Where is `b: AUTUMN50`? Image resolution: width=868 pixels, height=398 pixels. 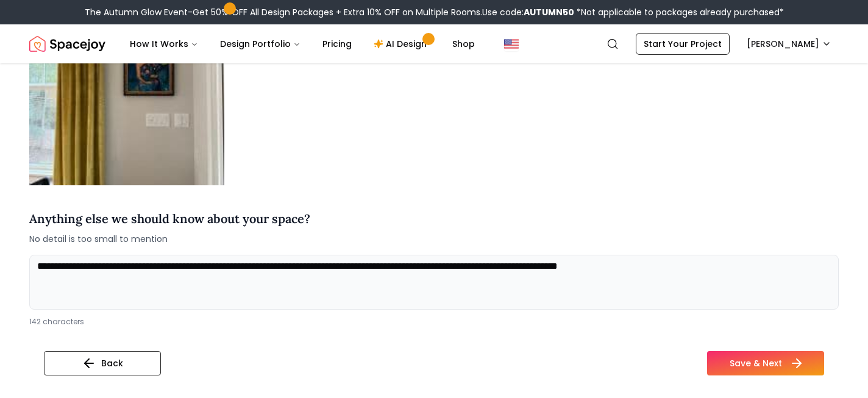 b: AUTUMN50 is located at coordinates (548, 12).